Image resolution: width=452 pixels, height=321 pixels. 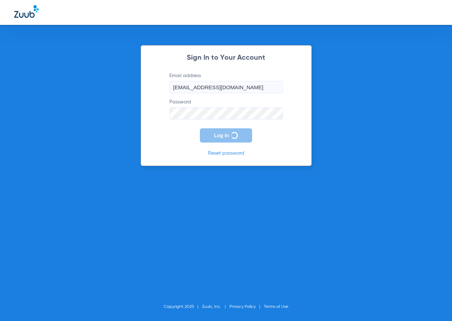 I want to click on input: Email address, so click(x=226, y=87).